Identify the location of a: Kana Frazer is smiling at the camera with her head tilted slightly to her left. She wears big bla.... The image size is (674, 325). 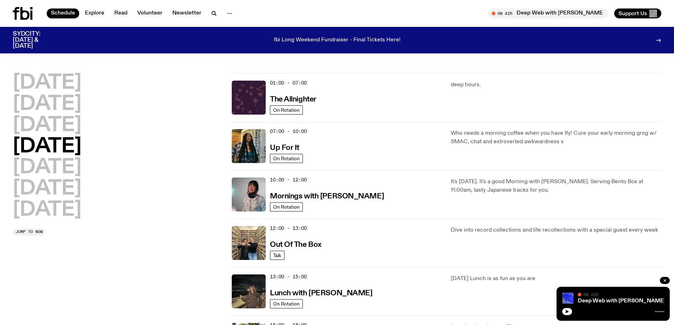
(249, 194).